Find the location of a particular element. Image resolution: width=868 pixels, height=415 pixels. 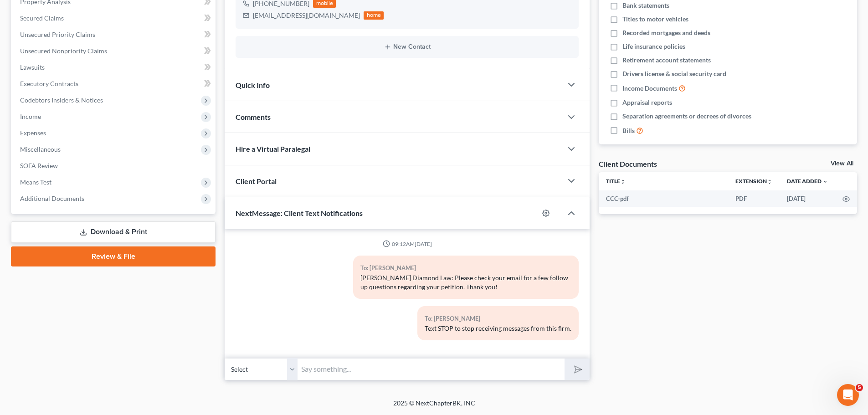

span: Drivers license & social security card is located at coordinates (674, 74).